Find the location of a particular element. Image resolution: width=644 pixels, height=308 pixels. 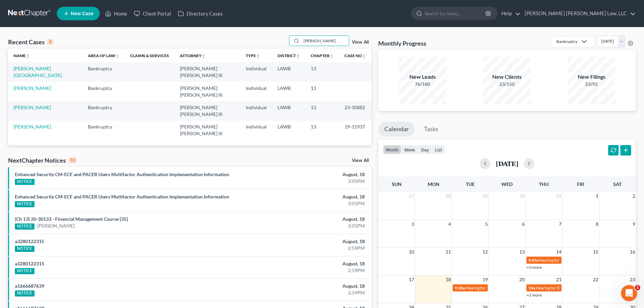

span: 23 is located at coordinates (632, 280).